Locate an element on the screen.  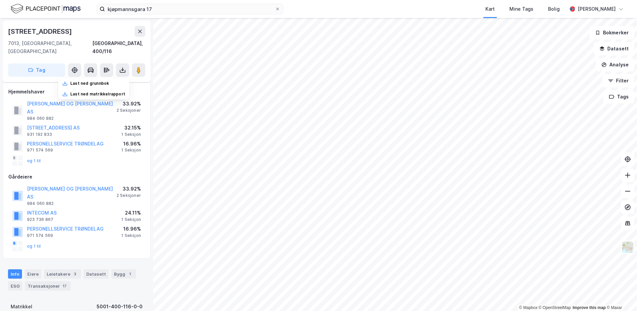
div: Last ned grunnbok is located at coordinates (90, 83).